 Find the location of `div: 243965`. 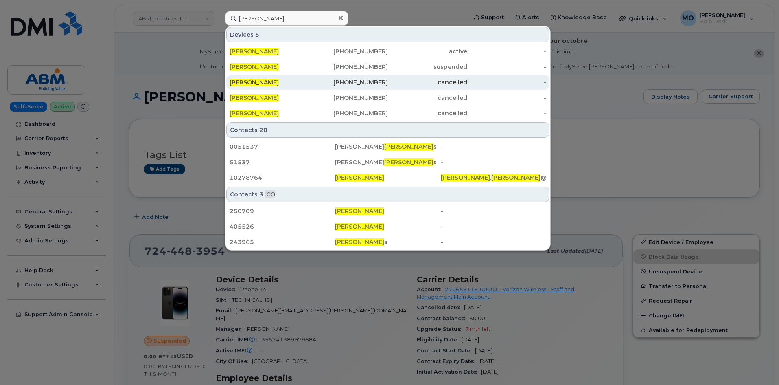

div: 243965 is located at coordinates (282, 242).